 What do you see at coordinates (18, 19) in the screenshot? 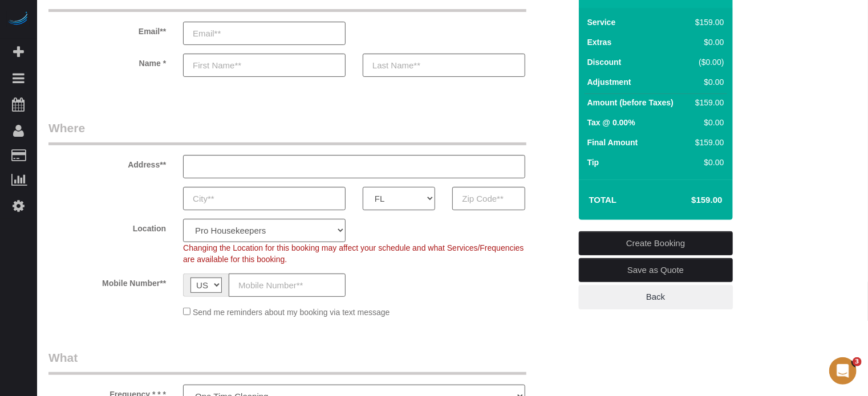
I see `img: Automaid Logo` at bounding box center [18, 19].